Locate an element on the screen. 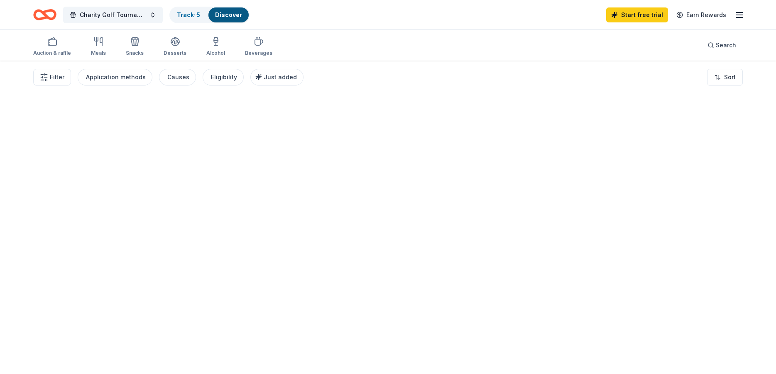 The width and height of the screenshot is (776, 374). a: Earn Rewards is located at coordinates (701, 15).